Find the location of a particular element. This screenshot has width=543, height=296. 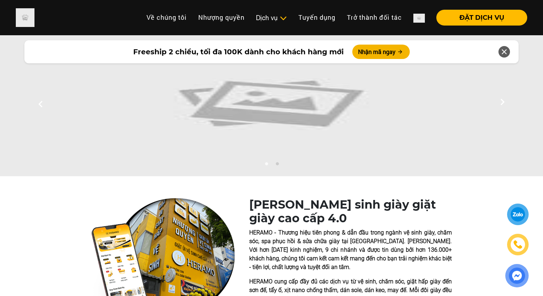

a: phone-icon is located at coordinates (518, 244).